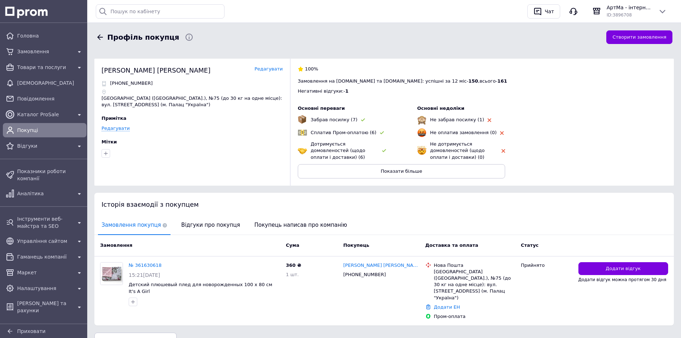 The width and height of the screenshot is (681, 338). I want to click on span: Сплатив Пром-оплатою (6), so click(343, 132).